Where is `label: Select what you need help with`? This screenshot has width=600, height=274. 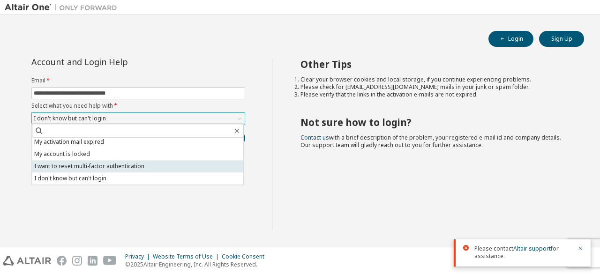 label: Select what you need help with is located at coordinates (138, 106).